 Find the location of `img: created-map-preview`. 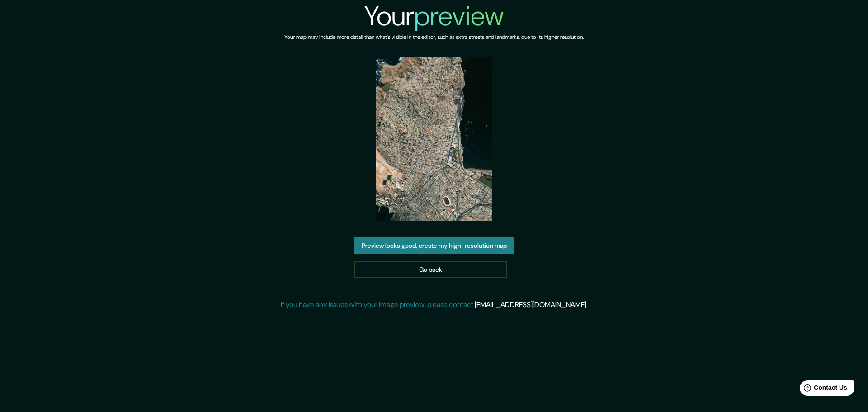

img: created-map-preview is located at coordinates (434, 139).